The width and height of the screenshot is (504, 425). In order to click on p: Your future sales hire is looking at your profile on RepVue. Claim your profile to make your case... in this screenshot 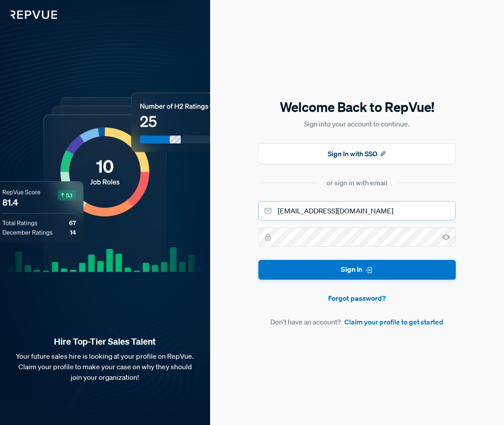, I will do `click(105, 366)`.